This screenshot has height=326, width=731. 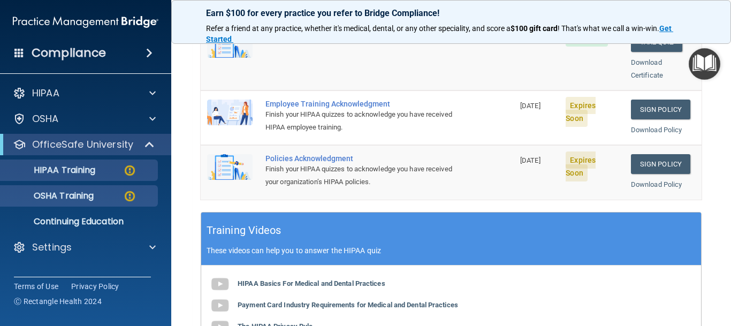 I want to click on a: Privacy Policy, so click(x=95, y=286).